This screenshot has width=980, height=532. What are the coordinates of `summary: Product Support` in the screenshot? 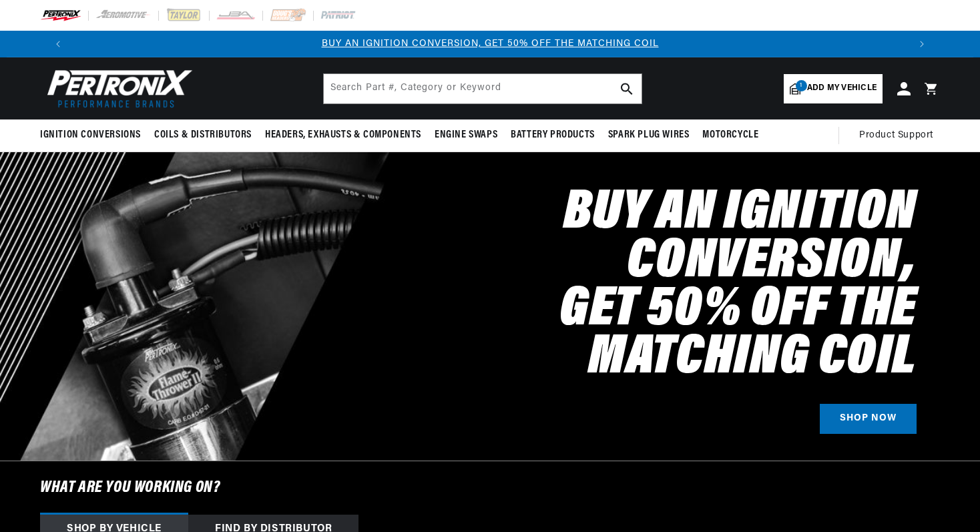 It's located at (899, 136).